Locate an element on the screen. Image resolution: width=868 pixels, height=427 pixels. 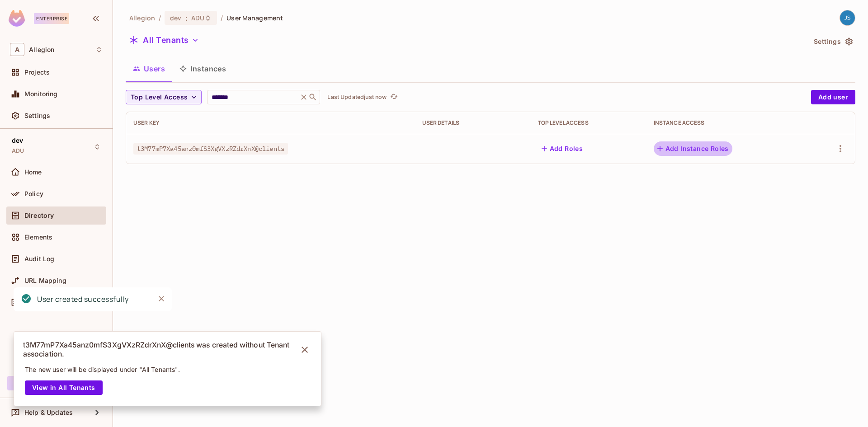
div: User created successfully is located at coordinates (83, 299).